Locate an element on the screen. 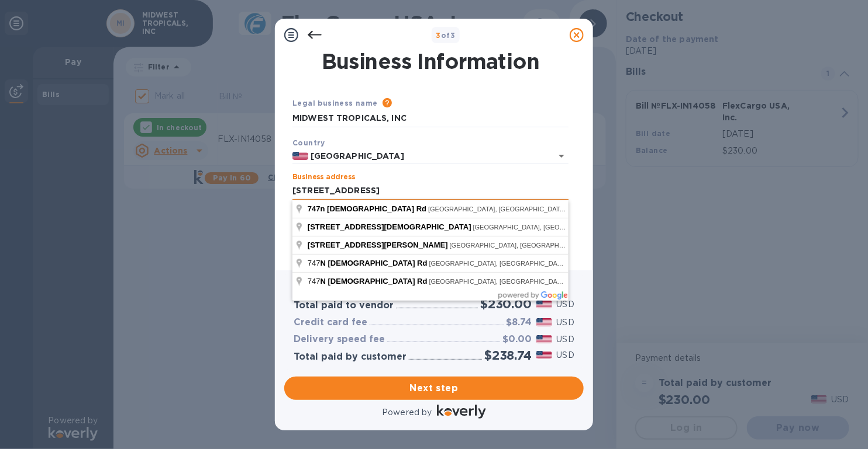  img: US is located at coordinates (300, 156).